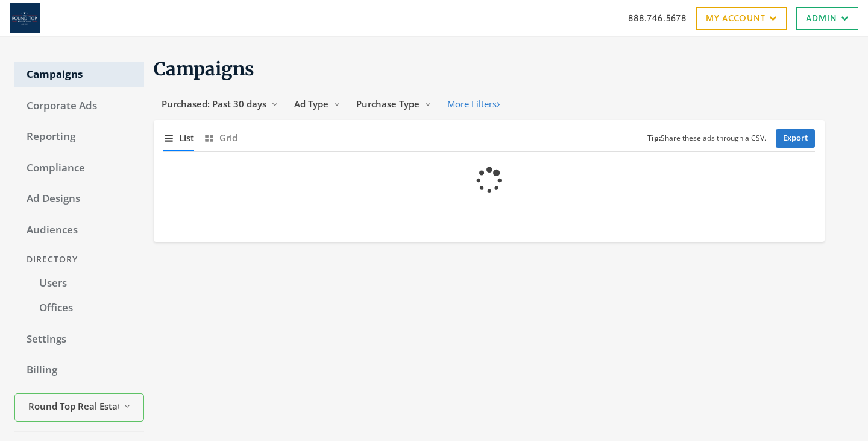 The height and width of the screenshot is (441, 868). What do you see at coordinates (85, 283) in the screenshot?
I see `a: Users` at bounding box center [85, 283].